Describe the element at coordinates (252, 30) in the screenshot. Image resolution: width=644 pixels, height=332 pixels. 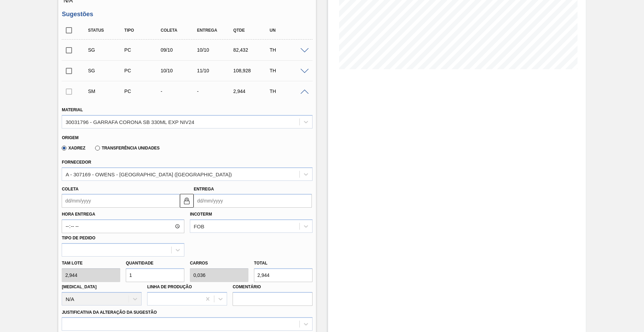
I see `div: Qtde` at that location.